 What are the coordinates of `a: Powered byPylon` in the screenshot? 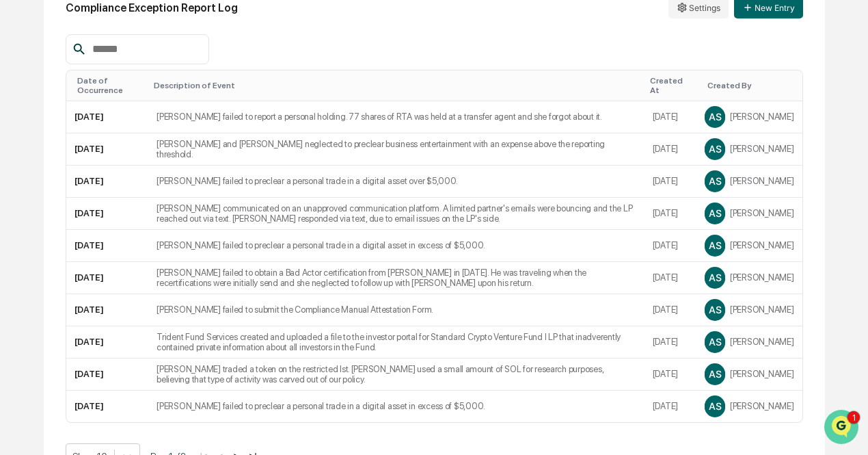 It's located at (130, 344).